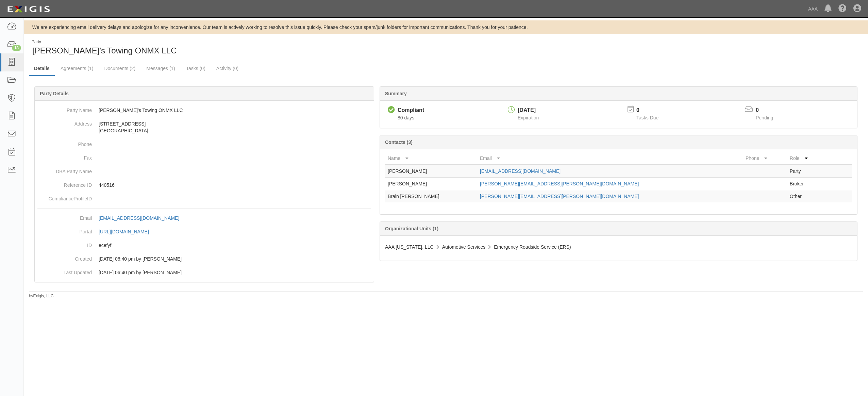 This screenshot has width=868, height=396. What do you see at coordinates (647, 118) in the screenshot?
I see `span: Tasks Due` at bounding box center [647, 118].